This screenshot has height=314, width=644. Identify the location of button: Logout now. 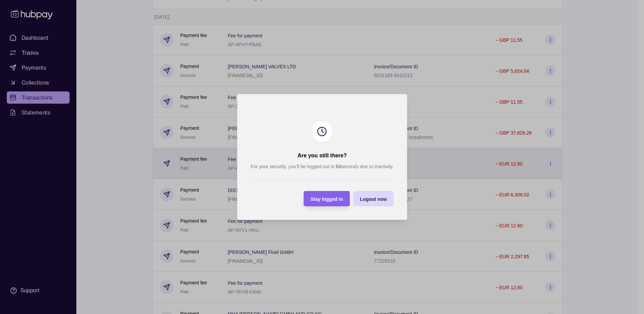
(373, 198).